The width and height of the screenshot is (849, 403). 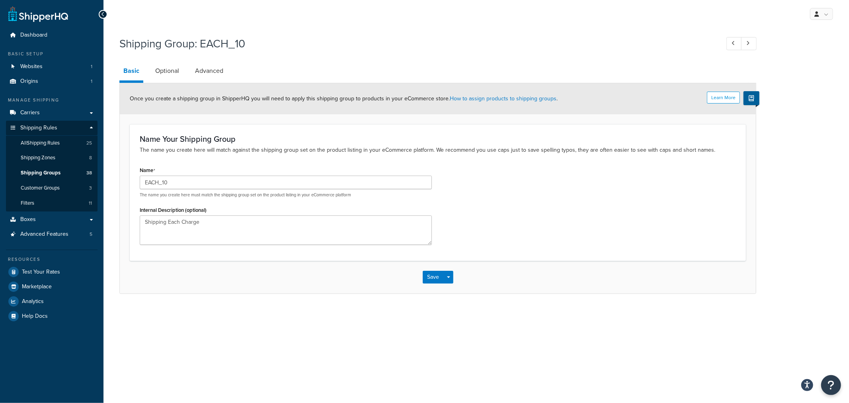 I want to click on li: Help Docs, so click(x=52, y=316).